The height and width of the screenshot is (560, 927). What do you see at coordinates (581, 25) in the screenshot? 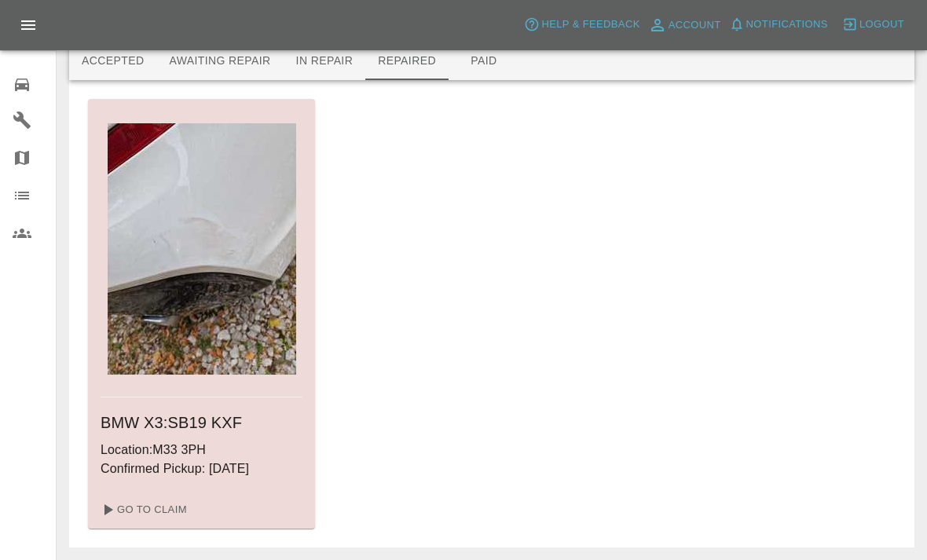
I see `button: Help & Feedback` at bounding box center [581, 25].